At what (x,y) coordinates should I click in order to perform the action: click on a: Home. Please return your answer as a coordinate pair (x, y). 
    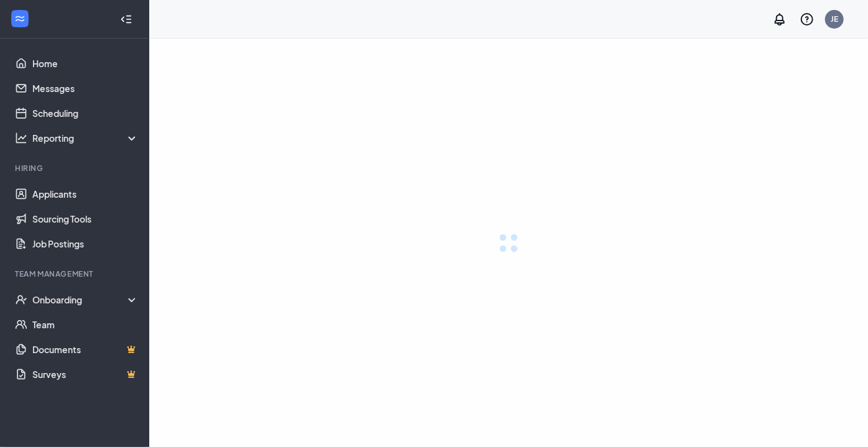
    Looking at the image, I should click on (85, 64).